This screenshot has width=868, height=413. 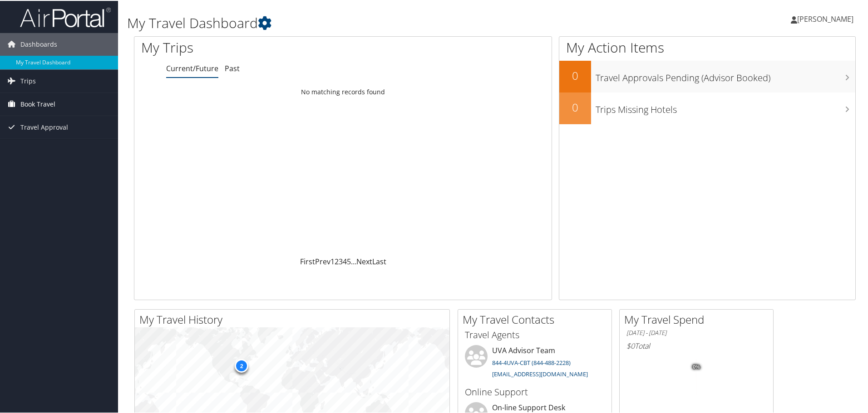 I want to click on h1: My Trips, so click(x=256, y=47).